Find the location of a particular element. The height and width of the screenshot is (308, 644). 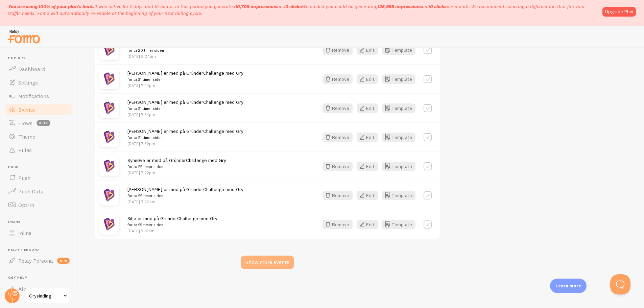

span: Synnøve er med på GründerChallenge med Gry is located at coordinates (177, 163).